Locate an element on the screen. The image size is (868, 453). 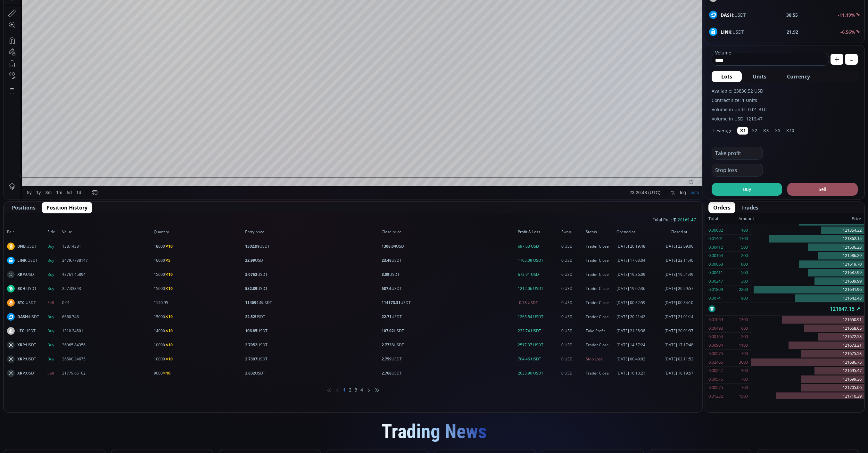
span: Quantity is located at coordinates (199, 232).